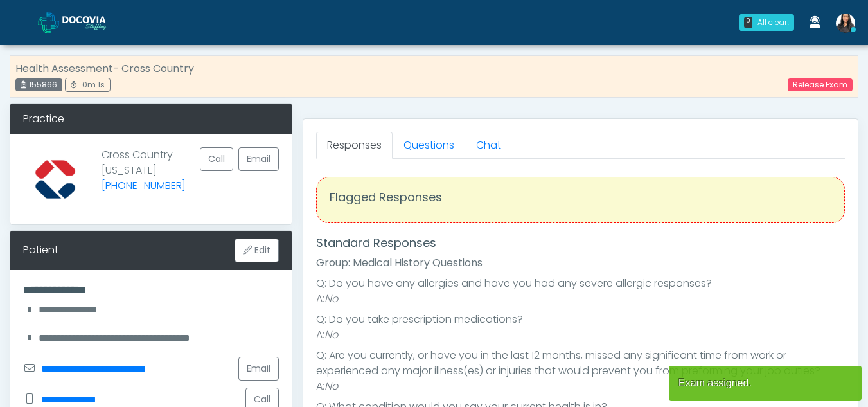 The width and height of the screenshot is (868, 407). Describe the element at coordinates (580, 320) in the screenshot. I see `li: Q: Do you take prescription medications?` at that location.